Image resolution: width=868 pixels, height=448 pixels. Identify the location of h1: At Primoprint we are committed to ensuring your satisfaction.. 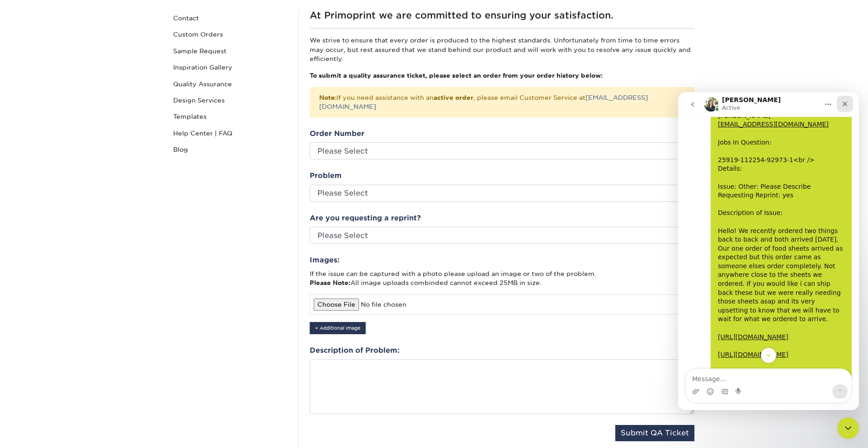
(502, 15).